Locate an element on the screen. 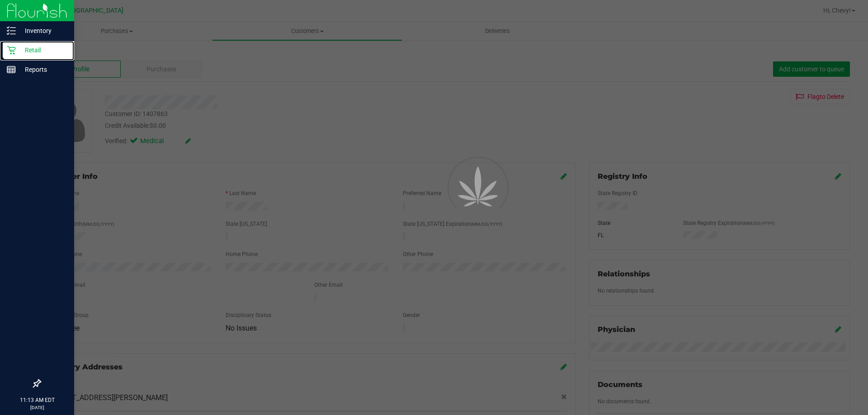 The image size is (868, 415). inline-svg: Reports is located at coordinates (11, 70).